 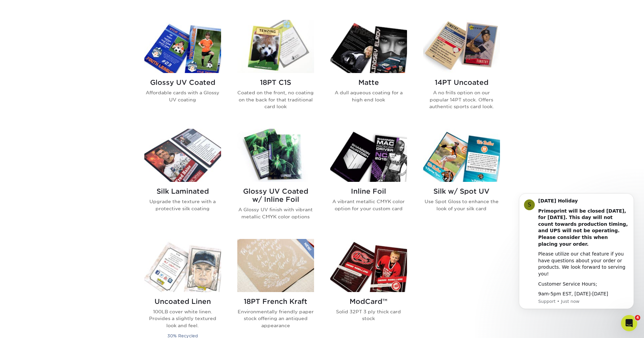 What do you see at coordinates (75, 55) in the screenshot?
I see `div: Message content` at bounding box center [75, 55].